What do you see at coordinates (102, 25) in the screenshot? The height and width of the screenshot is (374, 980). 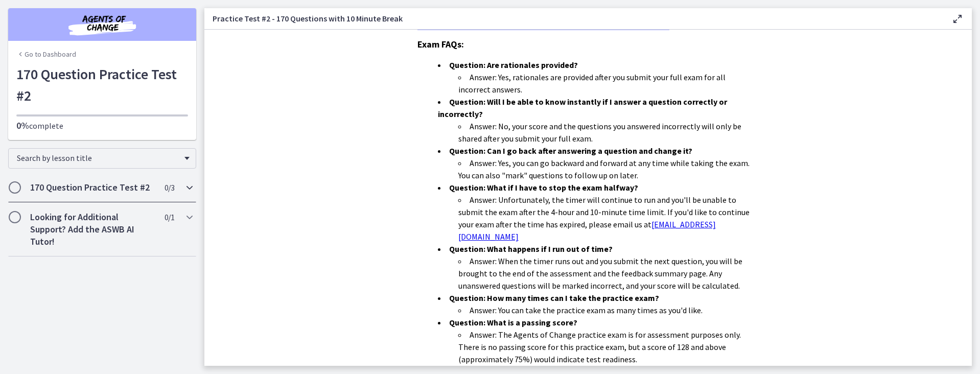 I see `img: Agents of Change` at bounding box center [102, 25].